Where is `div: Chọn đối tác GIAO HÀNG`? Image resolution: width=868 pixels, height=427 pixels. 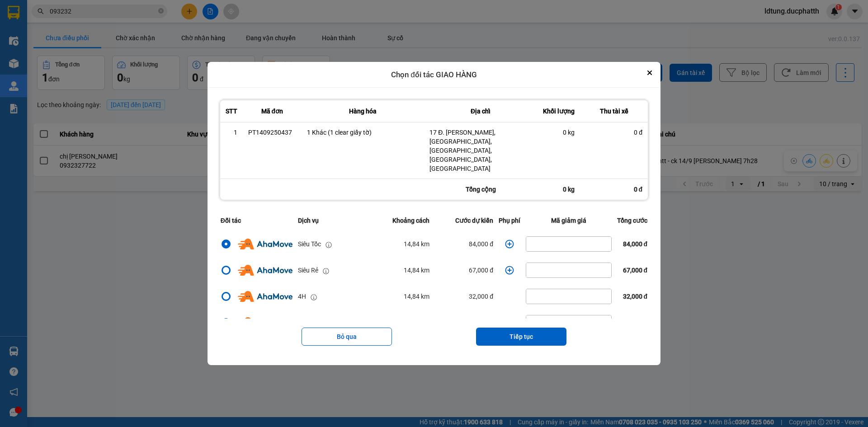
div: Chọn đối tác GIAO HÀNG is located at coordinates (434, 75).